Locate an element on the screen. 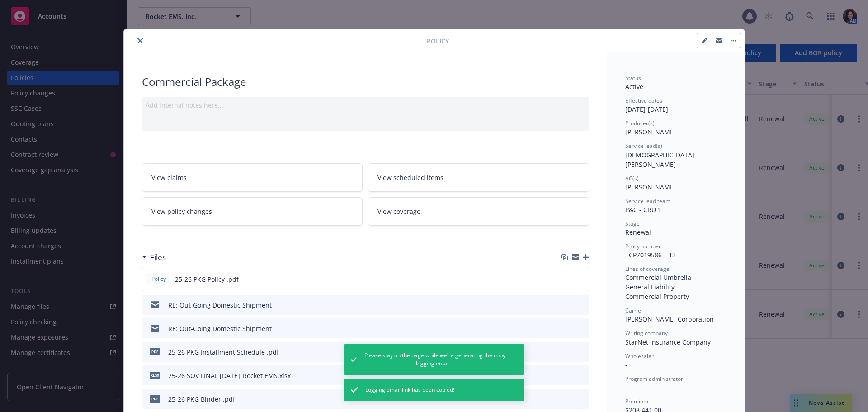 This screenshot has width=868, height=412. h3: Files is located at coordinates (158, 258).